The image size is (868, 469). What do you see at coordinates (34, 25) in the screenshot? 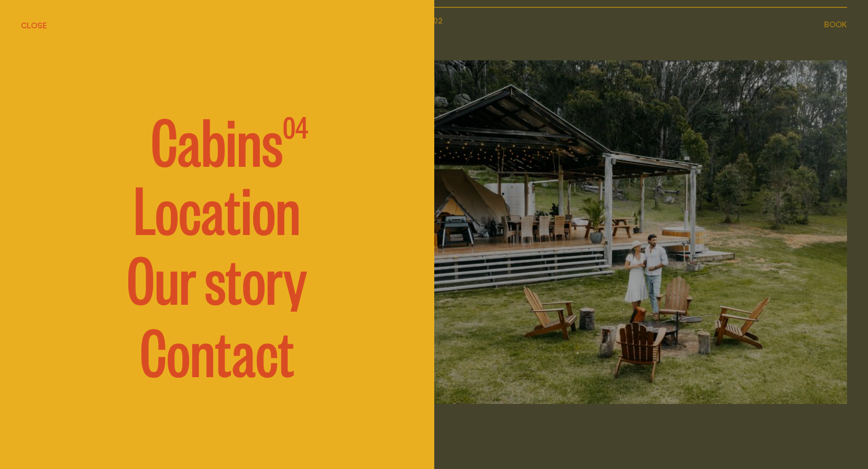
I see `button: hide menu` at bounding box center [34, 25].